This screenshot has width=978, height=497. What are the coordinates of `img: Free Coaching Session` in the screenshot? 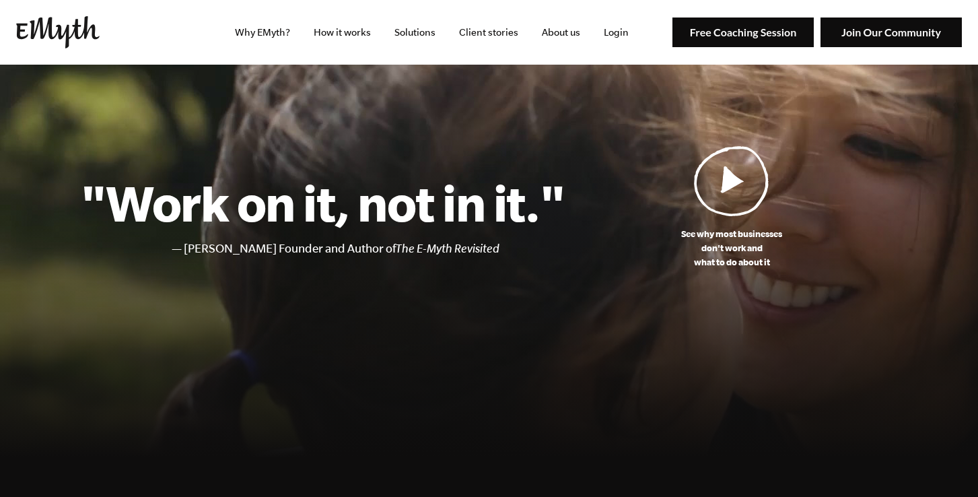 It's located at (743, 32).